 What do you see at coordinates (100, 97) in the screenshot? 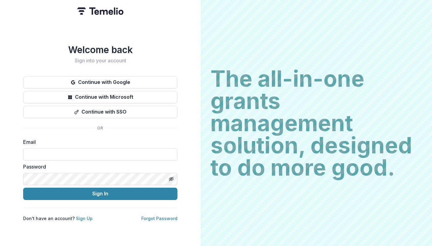
I see `button: Continue with Microsoft` at bounding box center [100, 97].